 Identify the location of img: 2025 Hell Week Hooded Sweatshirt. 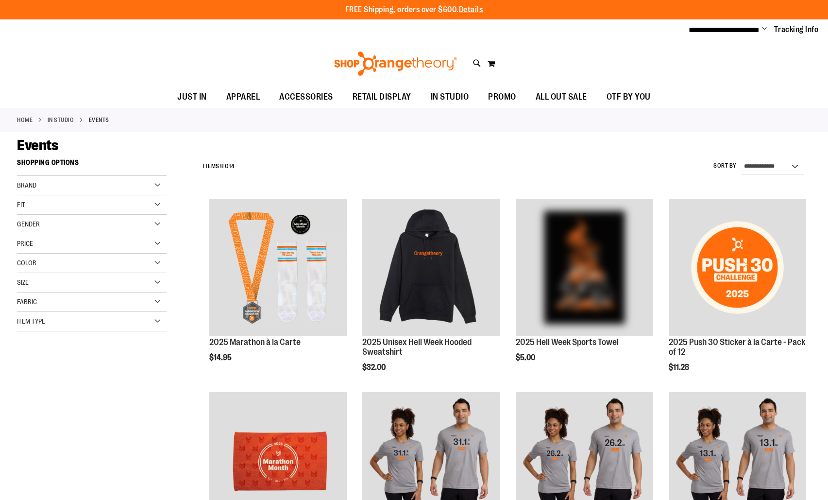
(431, 267).